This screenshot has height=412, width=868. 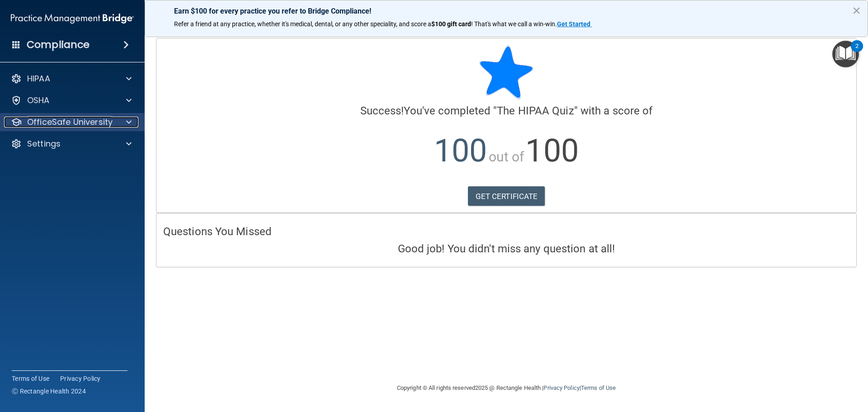 What do you see at coordinates (506, 111) in the screenshot?
I see `h4: You've completed " " with a score of` at bounding box center [506, 111].